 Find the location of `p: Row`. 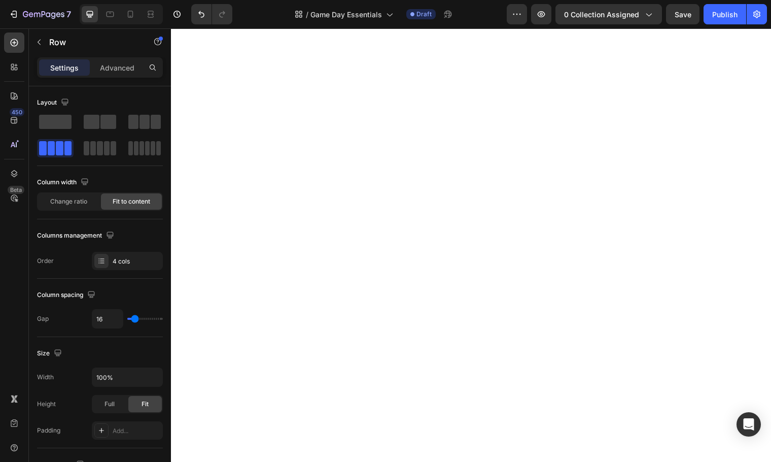

p: Row is located at coordinates (92, 42).